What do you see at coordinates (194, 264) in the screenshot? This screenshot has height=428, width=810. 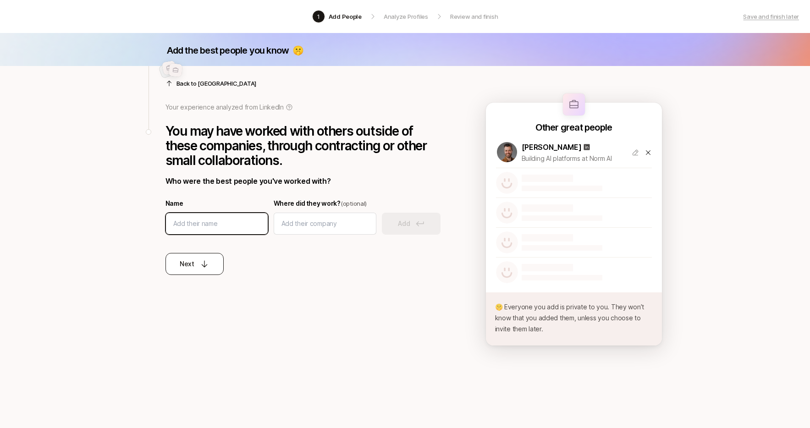 I see `button: Next` at bounding box center [194, 264].